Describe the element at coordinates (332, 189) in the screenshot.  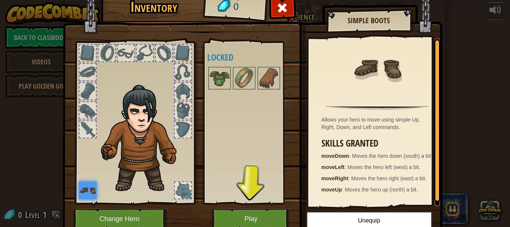
I see `strong: moveUp` at that location.